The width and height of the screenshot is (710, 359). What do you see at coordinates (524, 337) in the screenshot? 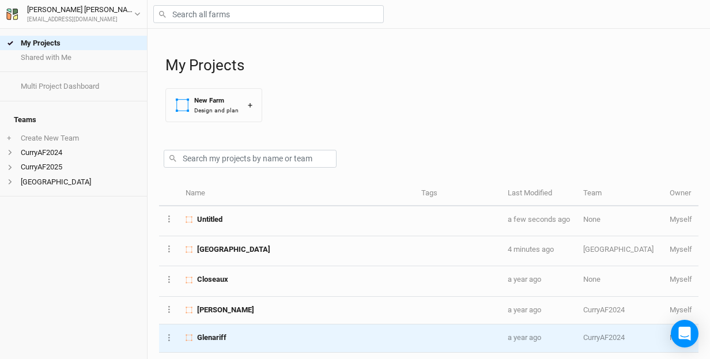
I see `span: May 29, 2024 4:48 PM` at bounding box center [524, 337].